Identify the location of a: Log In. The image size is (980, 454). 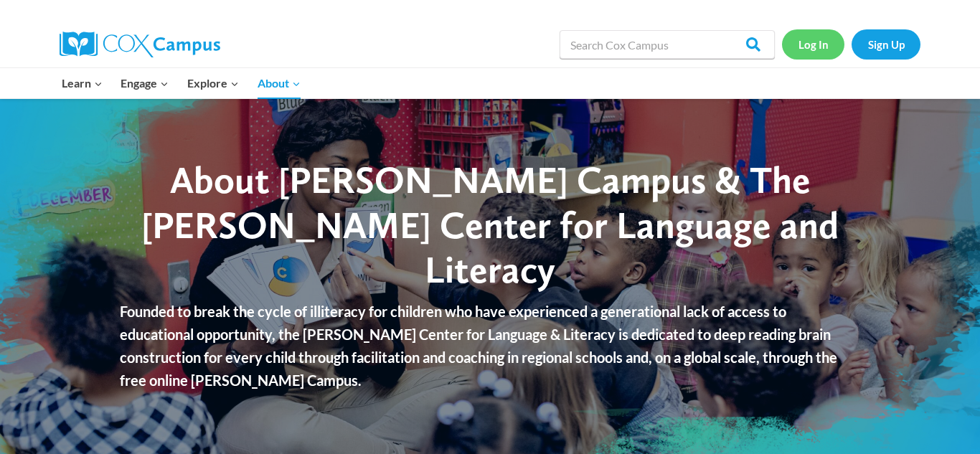
(813, 44).